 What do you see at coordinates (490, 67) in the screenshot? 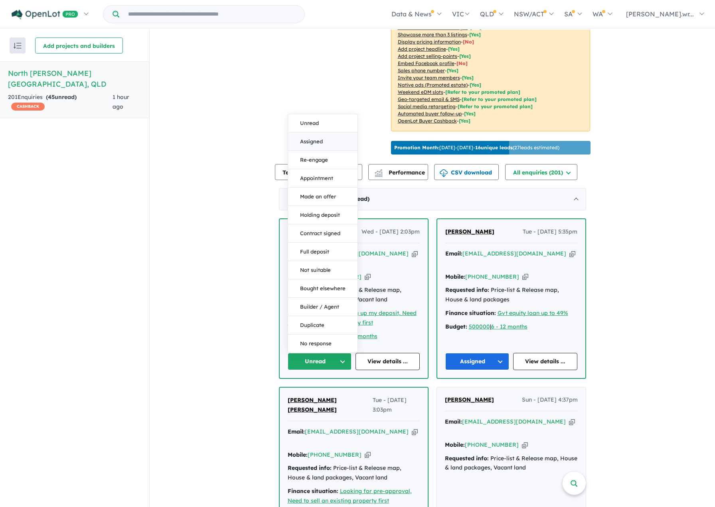
I see `p: Your project is only comparing to other top-performing projects in your area: - - - - - - - - - -...` at bounding box center [490, 67].